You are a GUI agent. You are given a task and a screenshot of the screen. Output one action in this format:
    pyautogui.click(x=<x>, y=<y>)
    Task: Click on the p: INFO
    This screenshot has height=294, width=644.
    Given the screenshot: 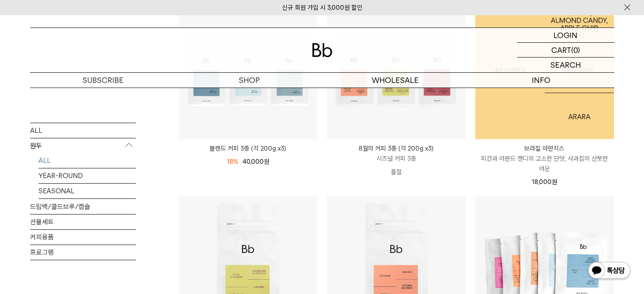 What is the action you would take?
    pyautogui.click(x=541, y=80)
    